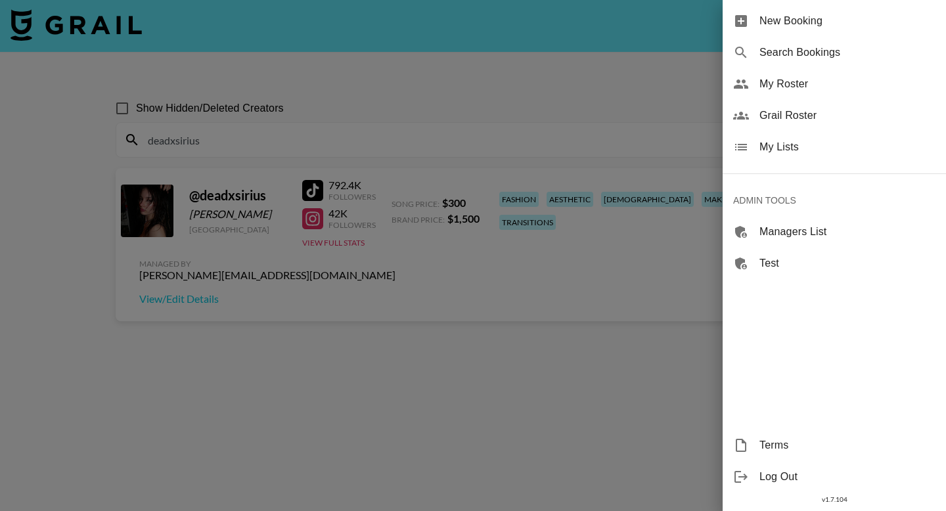  Describe the element at coordinates (834, 53) in the screenshot. I see `div: Search Bookings` at that location.